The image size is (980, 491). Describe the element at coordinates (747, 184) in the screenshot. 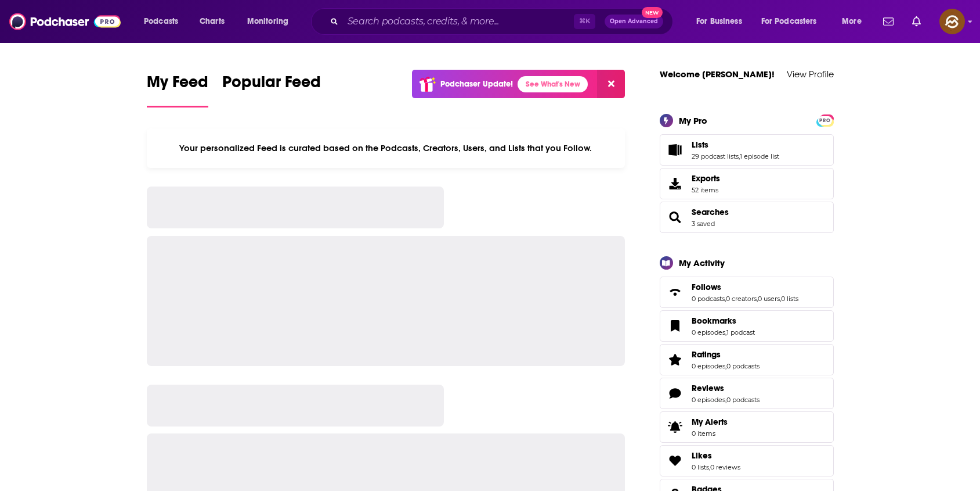

I see `a: Exports` at that location.